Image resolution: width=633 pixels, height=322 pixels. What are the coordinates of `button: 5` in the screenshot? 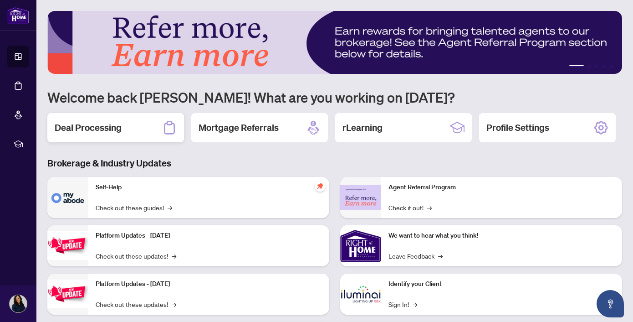 It's located at (611, 67).